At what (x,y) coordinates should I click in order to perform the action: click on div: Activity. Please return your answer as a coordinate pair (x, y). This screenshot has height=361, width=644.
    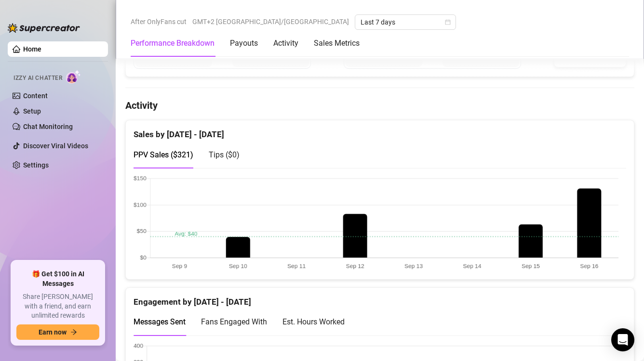
    Looking at the image, I should click on (286, 44).